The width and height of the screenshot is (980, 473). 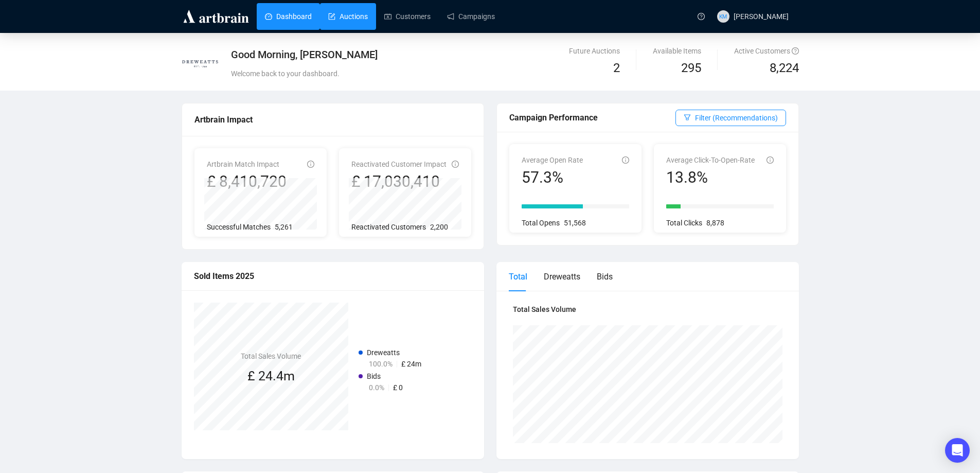 What do you see at coordinates (411, 364) in the screenshot?
I see `span: £ 24m` at bounding box center [411, 364].